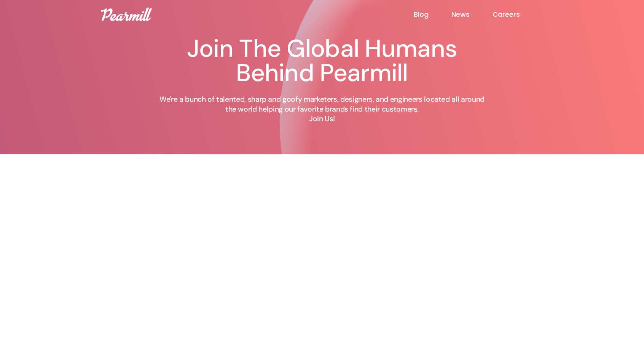  Describe the element at coordinates (517, 15) in the screenshot. I see `a: Careers` at that location.